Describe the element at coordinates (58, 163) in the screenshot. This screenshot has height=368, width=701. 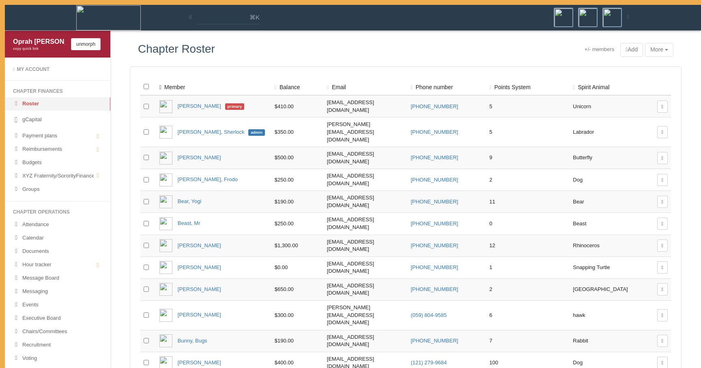
I see `a: Budgets` at that location.